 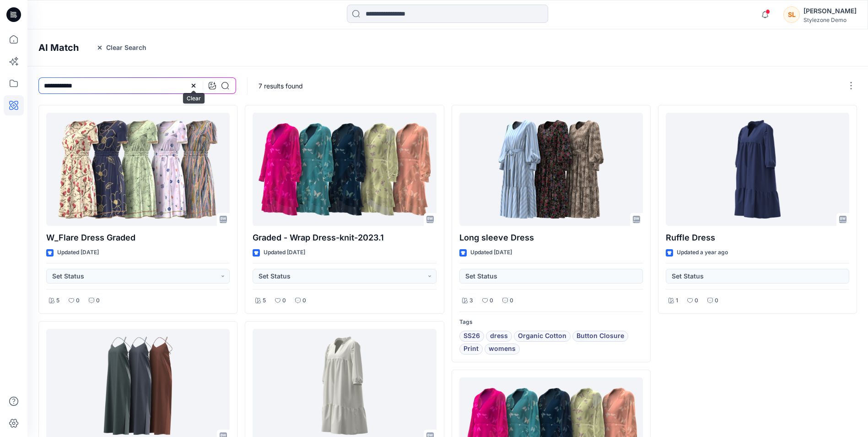 What do you see at coordinates (502, 349) in the screenshot?
I see `span: womens` at bounding box center [502, 349].